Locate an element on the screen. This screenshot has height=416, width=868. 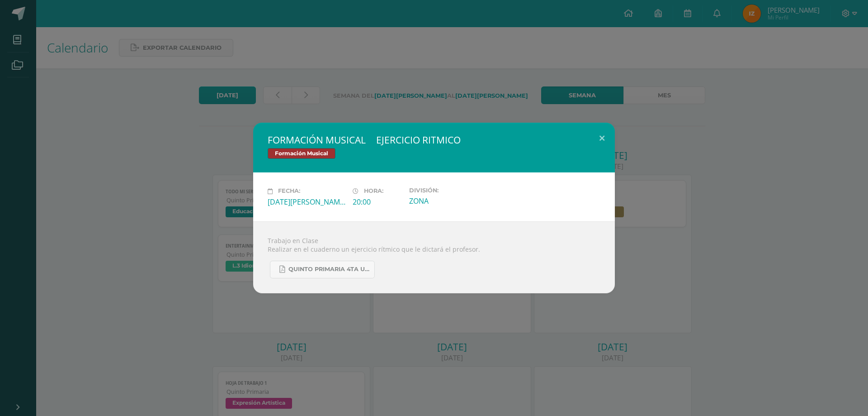
div: ZONA is located at coordinates (448, 201).